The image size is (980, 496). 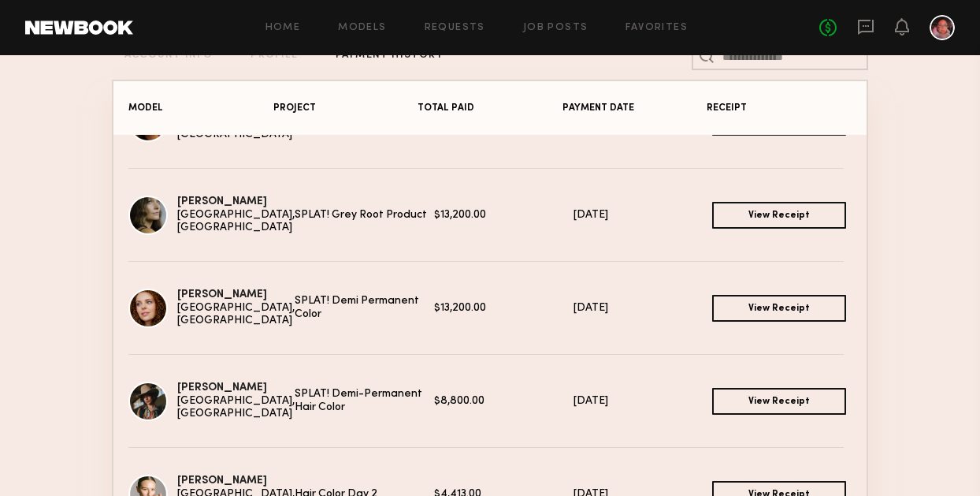 I want to click on div: RECEIPT, so click(x=779, y=108).